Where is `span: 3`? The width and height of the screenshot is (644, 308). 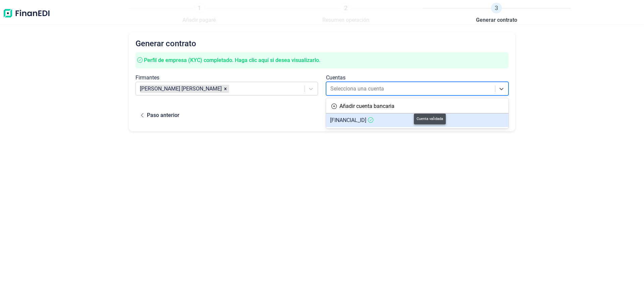 span: 3 is located at coordinates (496, 8).